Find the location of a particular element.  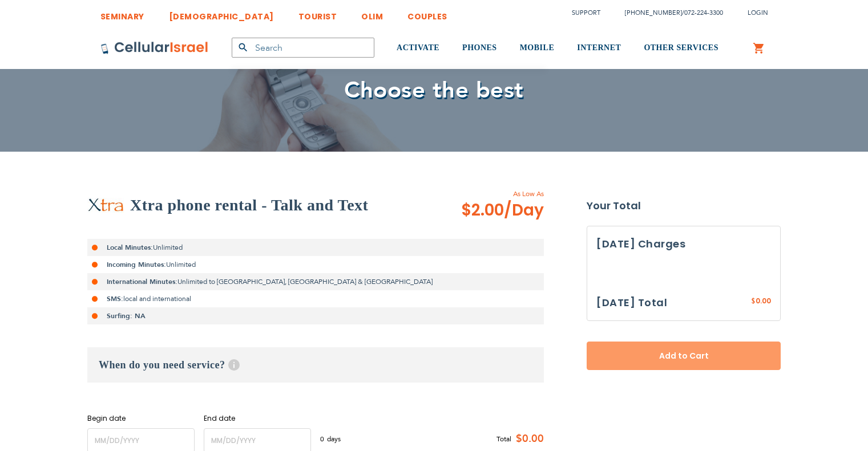

a: COUPLES is located at coordinates (427, 13).